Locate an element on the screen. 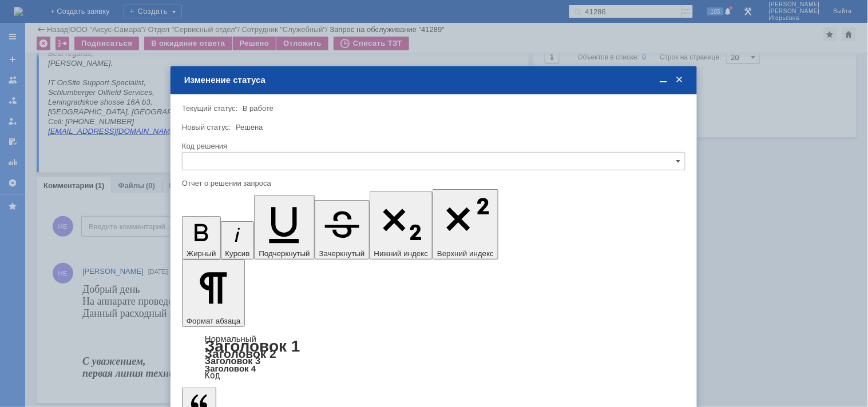 The height and width of the screenshot is (407, 868). span: Закрыть is located at coordinates (680, 80).